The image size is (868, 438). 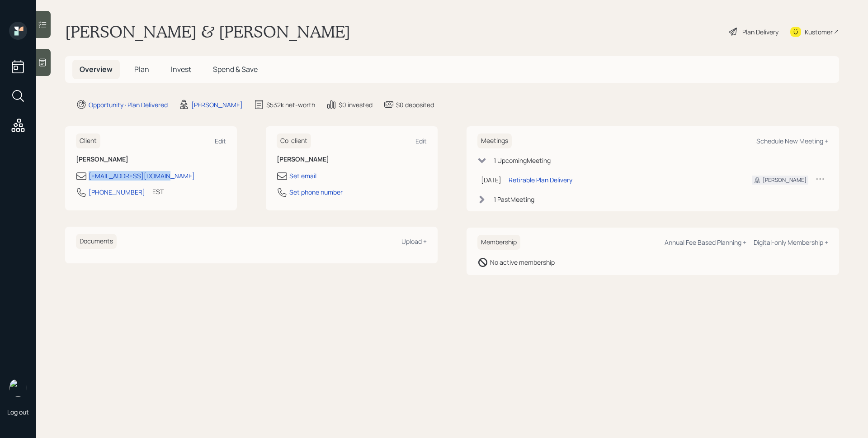 I want to click on div: Upload +, so click(x=414, y=241).